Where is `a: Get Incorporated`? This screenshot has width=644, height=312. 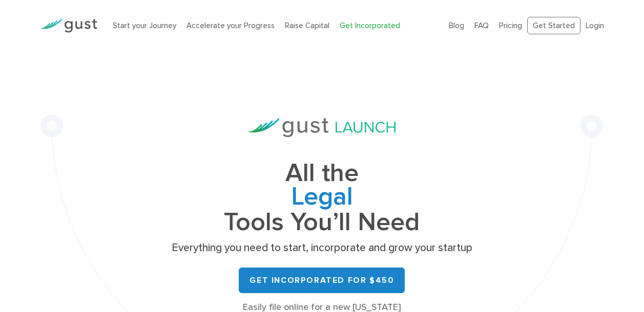 a: Get Incorporated is located at coordinates (370, 25).